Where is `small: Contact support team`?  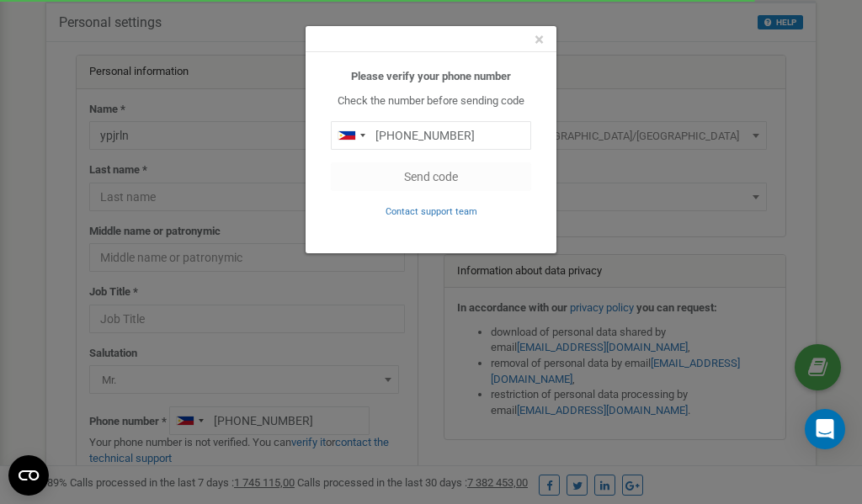 small: Contact support team is located at coordinates (431, 211).